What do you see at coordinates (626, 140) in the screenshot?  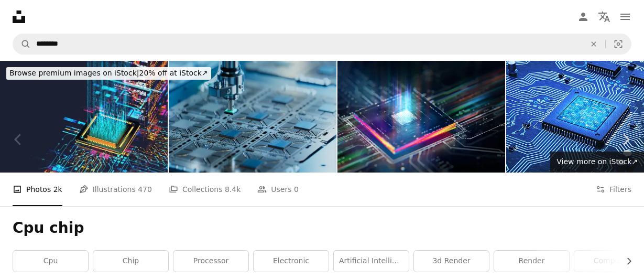 I see `a: Next` at bounding box center [626, 140].